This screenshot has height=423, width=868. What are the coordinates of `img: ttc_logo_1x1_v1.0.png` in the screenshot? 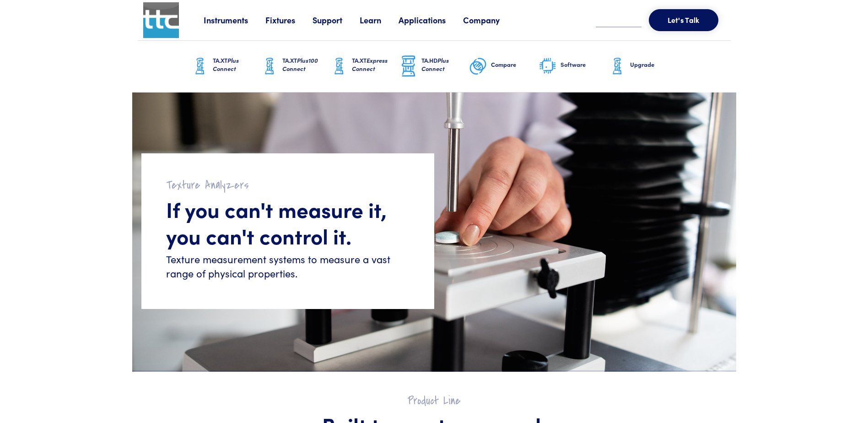 It's located at (161, 20).